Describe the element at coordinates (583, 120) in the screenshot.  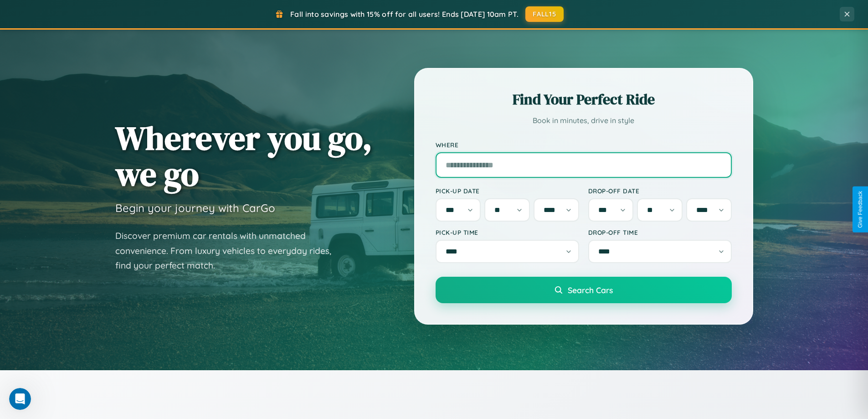
I see `p: Book in minutes, drive in style` at that location.